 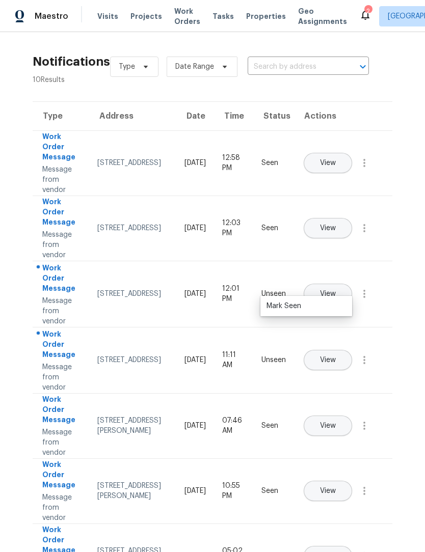 I want to click on span: Date Range, so click(x=194, y=67).